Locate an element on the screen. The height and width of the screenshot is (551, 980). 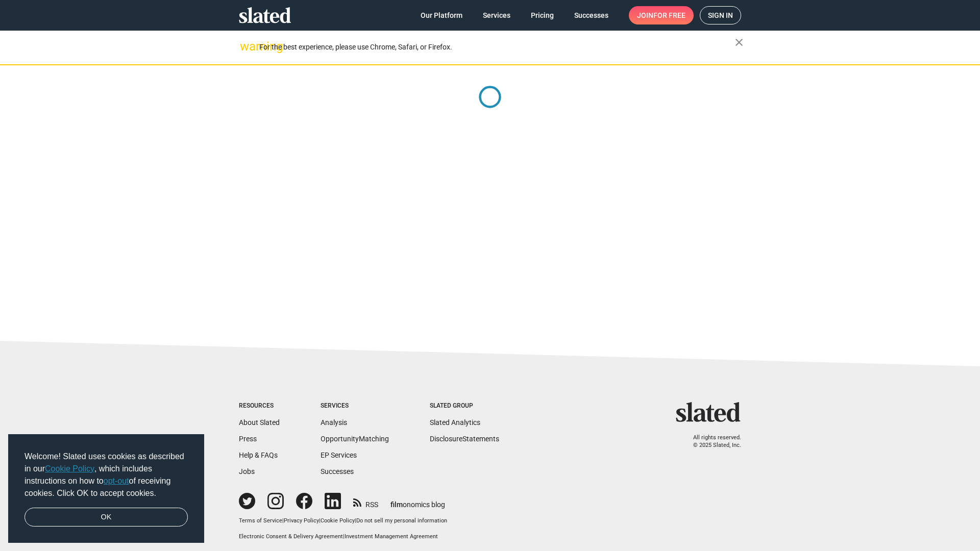
span: Welcome! Slated uses cookies as described in our , which includes instructions on how to of recei... is located at coordinates (106, 475).